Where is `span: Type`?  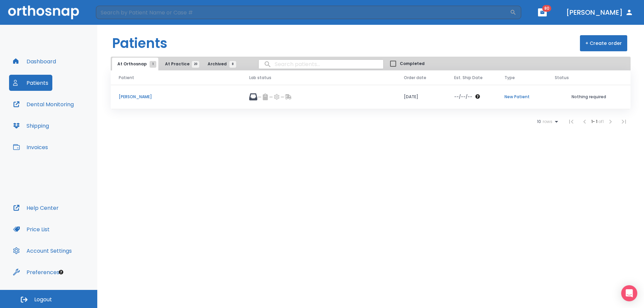
span: Type is located at coordinates (510, 78).